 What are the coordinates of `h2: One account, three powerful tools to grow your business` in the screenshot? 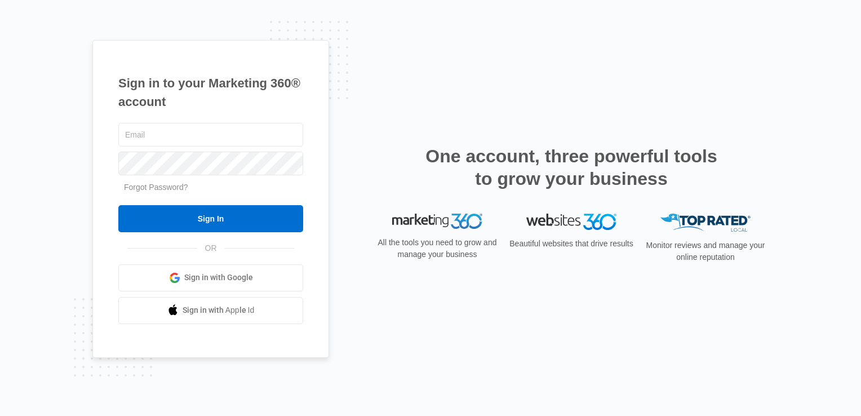 It's located at (571, 167).